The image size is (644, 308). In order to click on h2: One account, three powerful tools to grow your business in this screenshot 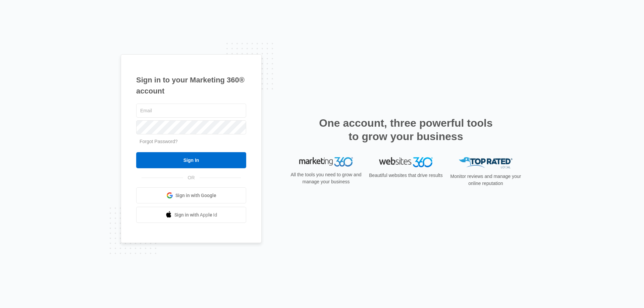, I will do `click(406, 129)`.